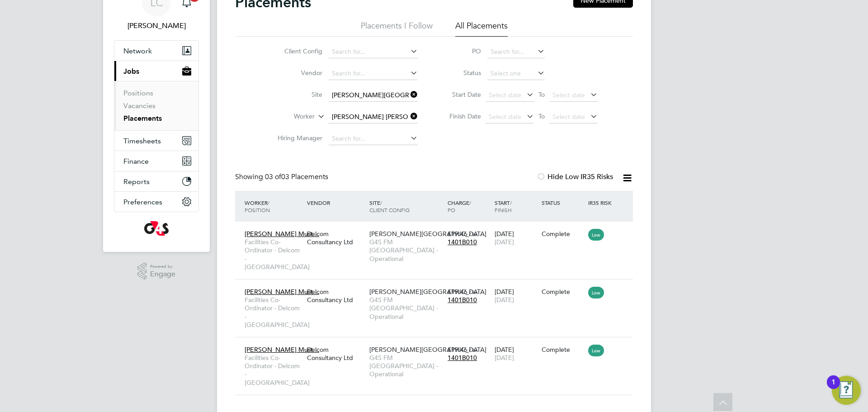 The height and width of the screenshot is (412, 868). Describe the element at coordinates (257, 207) in the screenshot. I see `span: / Position` at that location.